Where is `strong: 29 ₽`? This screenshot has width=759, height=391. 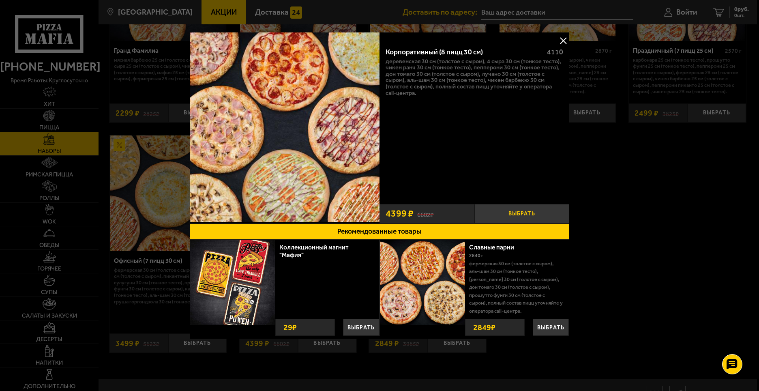 strong: 29 ₽ is located at coordinates (290, 327).